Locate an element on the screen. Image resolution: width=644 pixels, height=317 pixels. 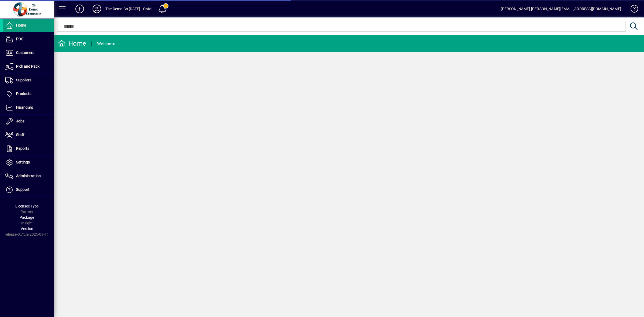
span: Jobs is located at coordinates (20, 121).